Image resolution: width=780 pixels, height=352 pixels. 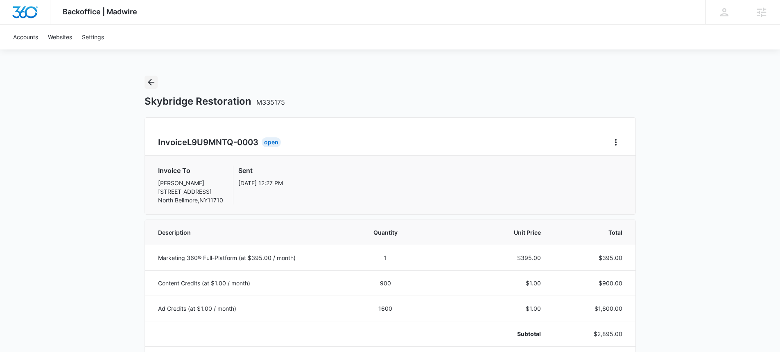 What do you see at coordinates (386, 309) in the screenshot?
I see `td: 1600` at bounding box center [386, 309].